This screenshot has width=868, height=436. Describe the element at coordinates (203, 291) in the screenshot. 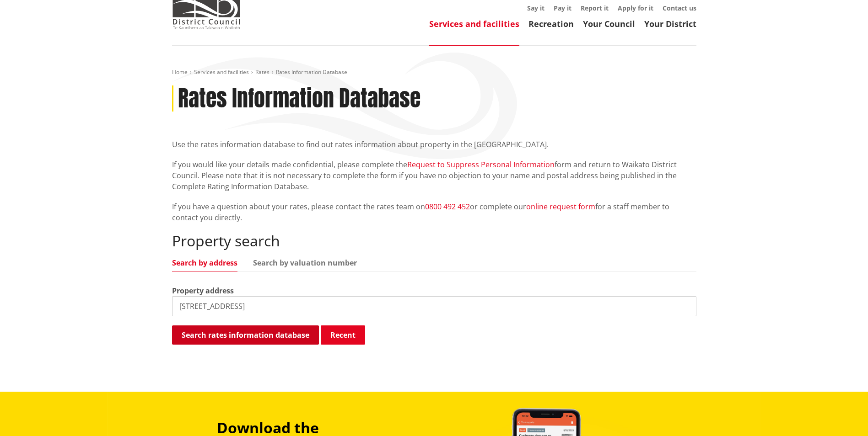

I see `label: Property address` at that location.